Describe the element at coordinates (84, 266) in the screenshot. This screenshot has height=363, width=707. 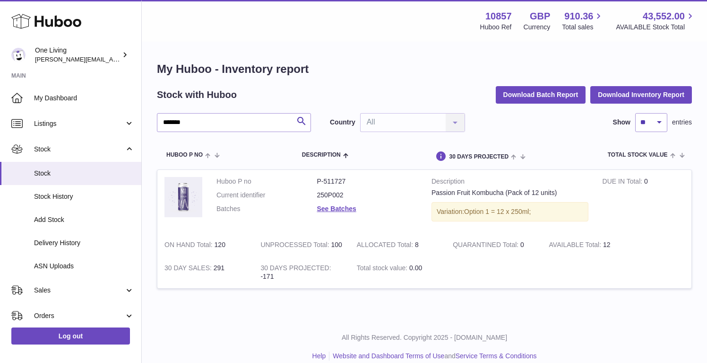
I see `span: ASN Uploads` at that location.